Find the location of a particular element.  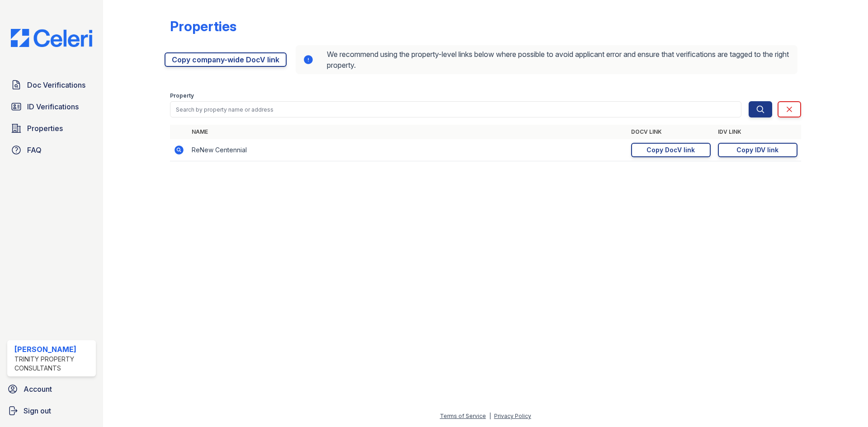

a: FAQ is located at coordinates (52, 150).